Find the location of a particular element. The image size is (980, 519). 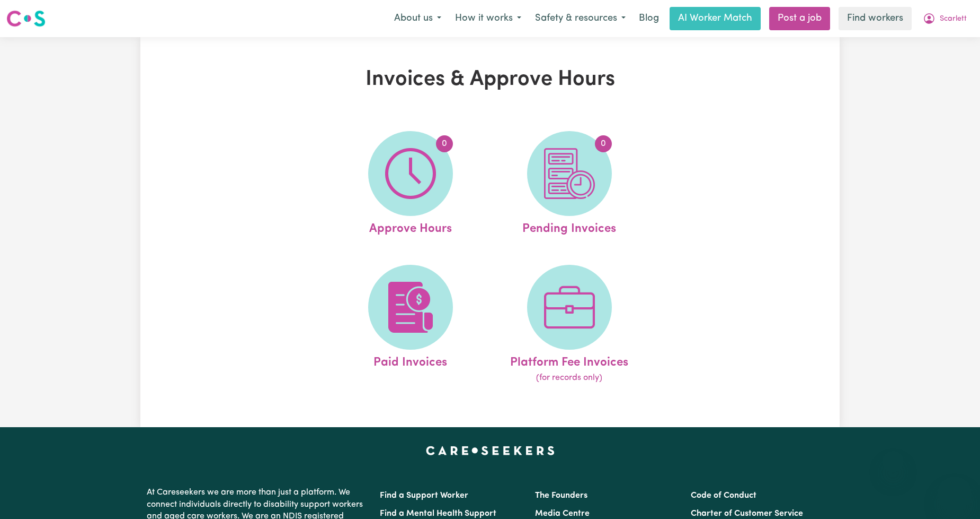

button: About us is located at coordinates (417, 19).